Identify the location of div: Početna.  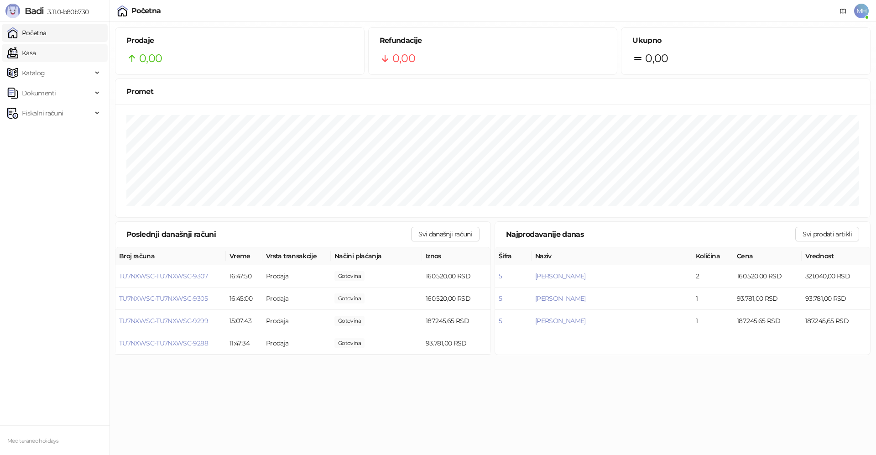
(146, 11).